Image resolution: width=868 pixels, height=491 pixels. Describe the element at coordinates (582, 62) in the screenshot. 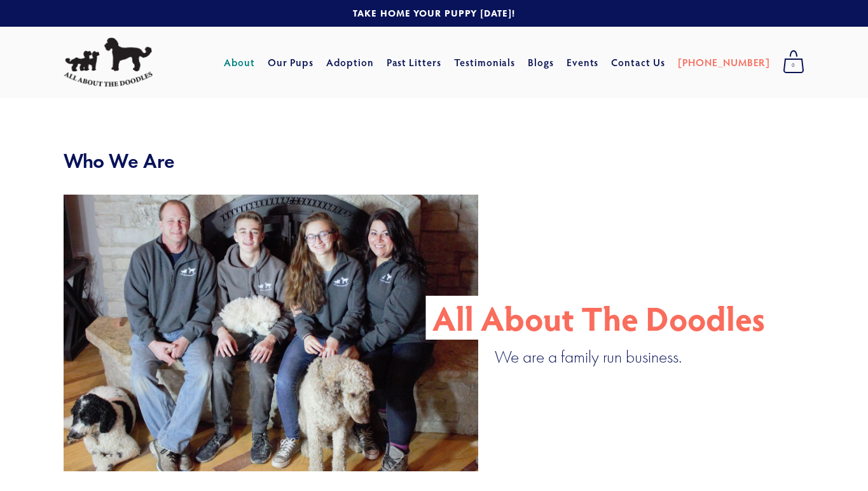

I see `a: Events` at that location.